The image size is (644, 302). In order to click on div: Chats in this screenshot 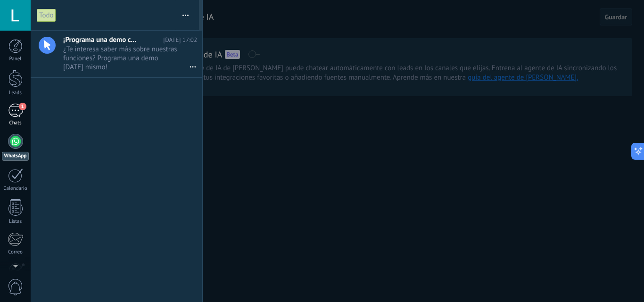, I will do `click(16, 123)`.